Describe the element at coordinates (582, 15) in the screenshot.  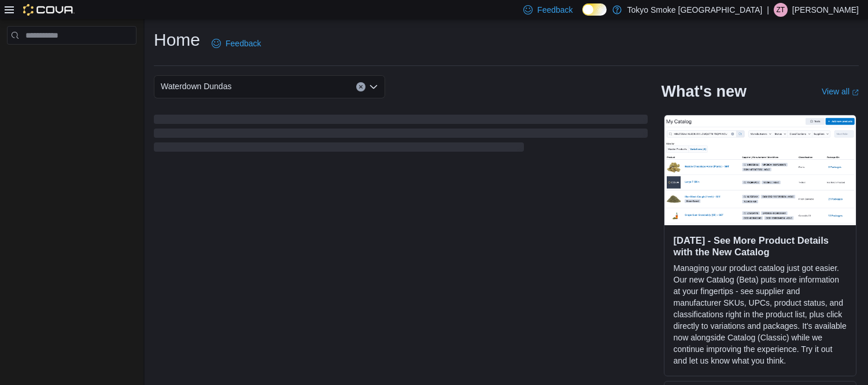
I see `span: Dark Mode` at that location.